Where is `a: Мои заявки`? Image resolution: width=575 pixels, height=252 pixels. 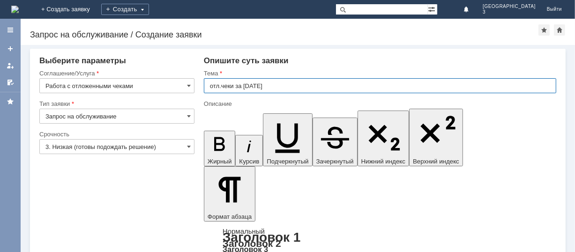 a: Мои заявки is located at coordinates (10, 66).